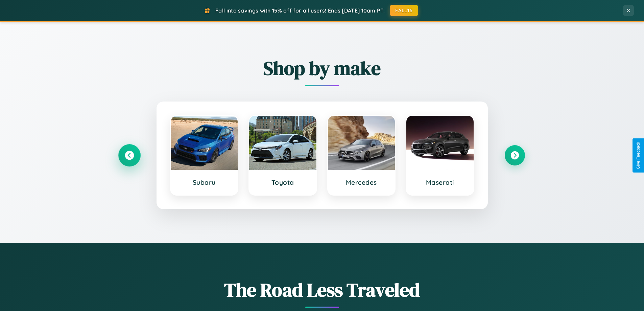 Image resolution: width=644 pixels, height=311 pixels. Describe the element at coordinates (404, 10) in the screenshot. I see `button: FALL15` at that location.